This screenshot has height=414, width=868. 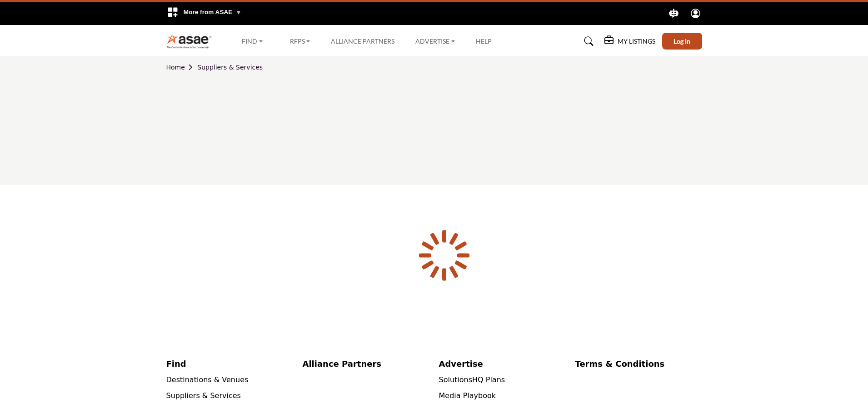 What do you see at coordinates (204, 13) in the screenshot?
I see `div: More from ASAE` at bounding box center [204, 13].